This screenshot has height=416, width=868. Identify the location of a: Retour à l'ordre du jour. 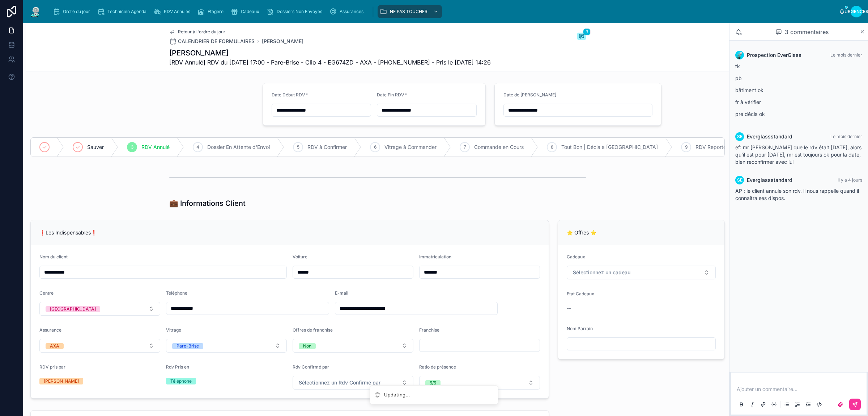
(198, 32).